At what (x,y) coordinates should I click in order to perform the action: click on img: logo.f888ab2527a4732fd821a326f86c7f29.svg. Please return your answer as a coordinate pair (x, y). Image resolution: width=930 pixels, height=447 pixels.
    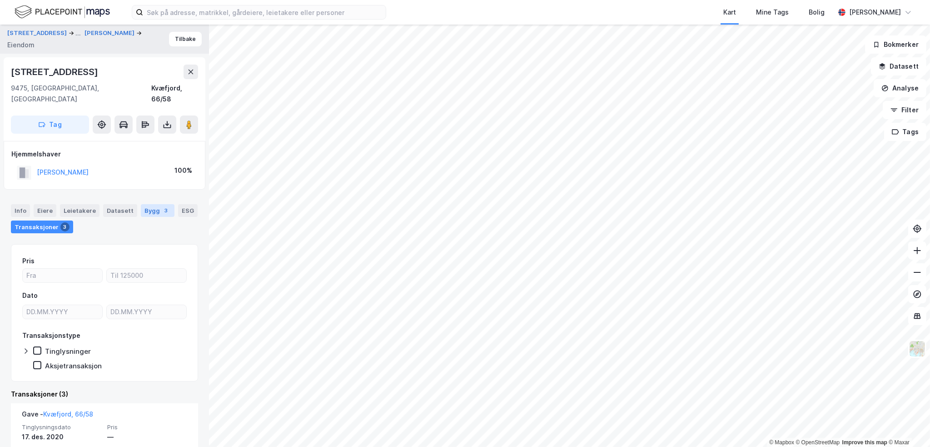
    Looking at the image, I should click on (62, 12).